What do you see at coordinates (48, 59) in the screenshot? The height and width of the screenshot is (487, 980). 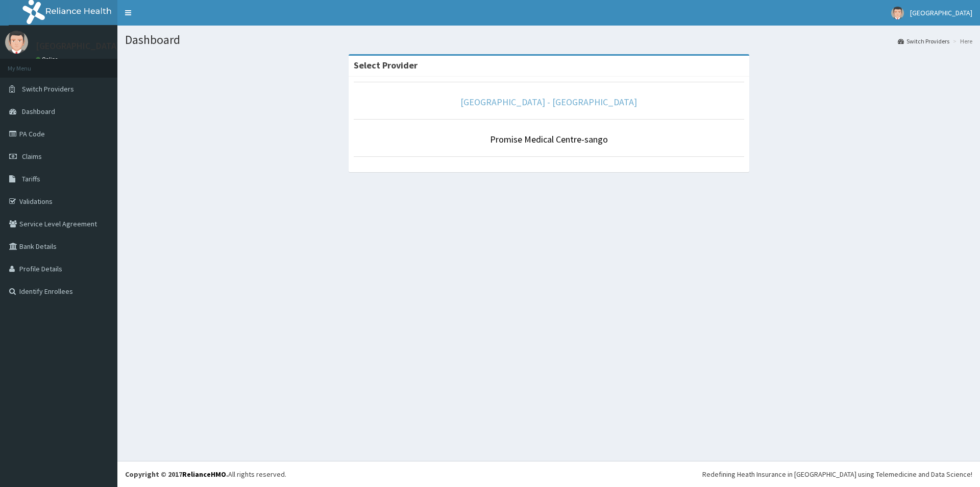 I see `a: Online` at bounding box center [48, 59].